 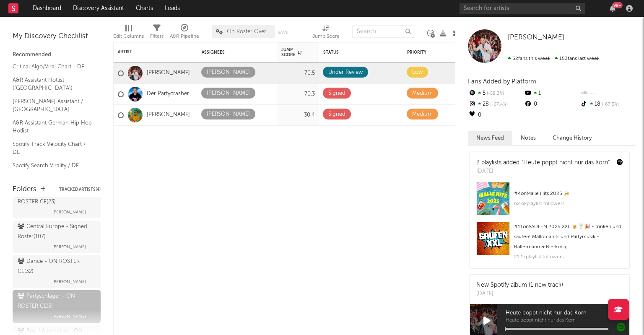 What do you see at coordinates (572, 138) in the screenshot?
I see `button: Change History` at bounding box center [572, 138].